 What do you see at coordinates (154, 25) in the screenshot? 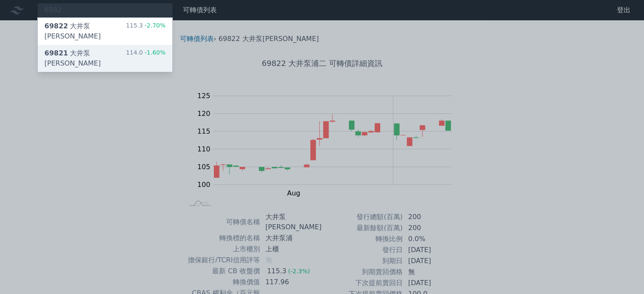
I see `span: -2.70%` at bounding box center [154, 25].